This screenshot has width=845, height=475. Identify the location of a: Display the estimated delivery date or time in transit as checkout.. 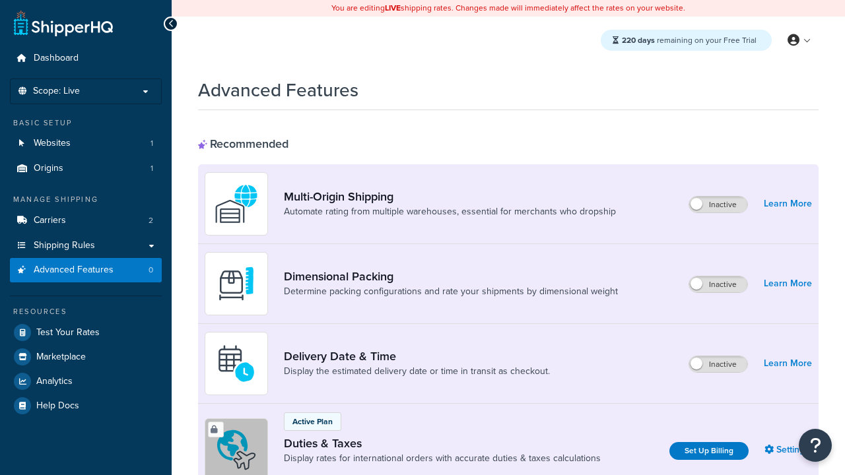
(417, 372).